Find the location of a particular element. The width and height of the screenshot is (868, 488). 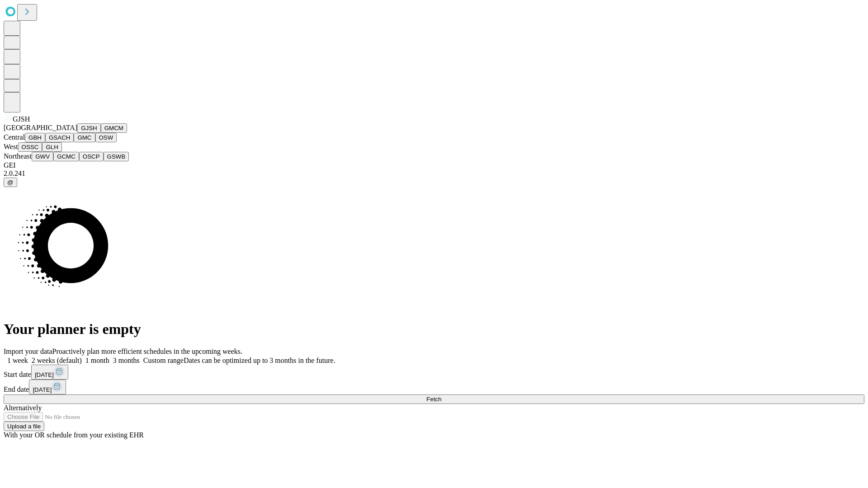

span: Fetch is located at coordinates (434, 399).